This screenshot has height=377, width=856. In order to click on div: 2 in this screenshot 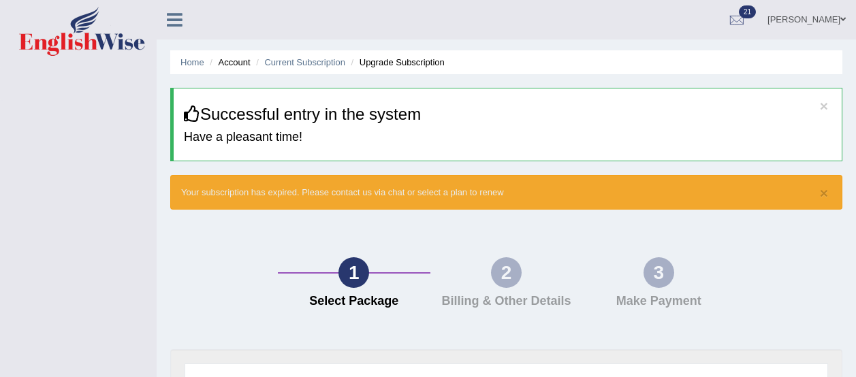, I will do `click(506, 272)`.